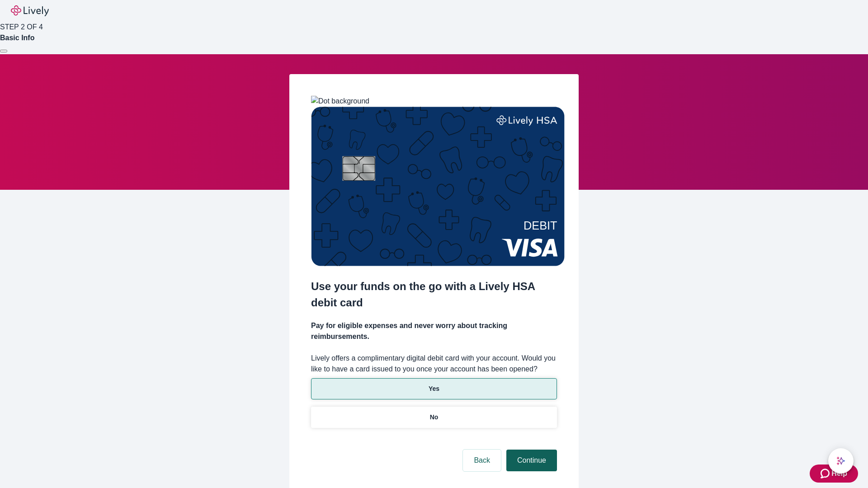  Describe the element at coordinates (531, 460) in the screenshot. I see `button: Continue` at that location.